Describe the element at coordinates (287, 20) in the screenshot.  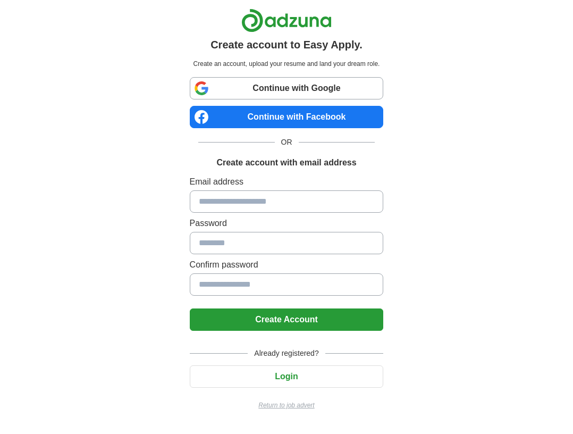
I see `img: Adzuna logo` at that location.